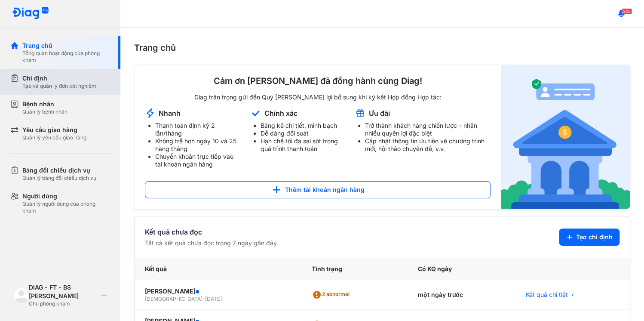  Describe the element at coordinates (45, 104) in the screenshot. I see `div: Bệnh nhân` at that location.